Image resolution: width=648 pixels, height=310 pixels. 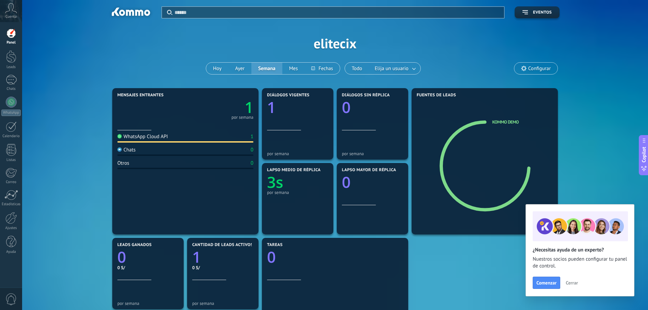 I want to click on span: Diálogos sin réplica, so click(x=366, y=95).